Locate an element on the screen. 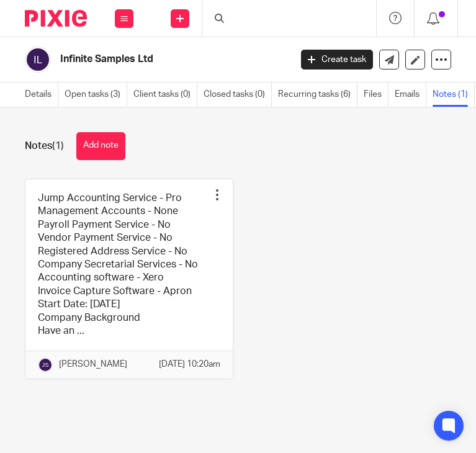 The height and width of the screenshot is (453, 476). a: Client tasks (0) is located at coordinates (165, 94).